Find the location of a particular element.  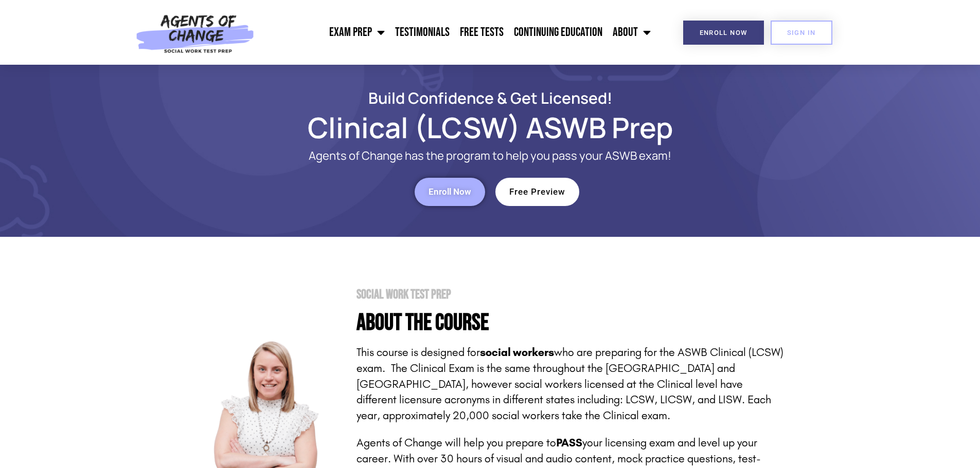

h4: About the Course is located at coordinates (570, 322).